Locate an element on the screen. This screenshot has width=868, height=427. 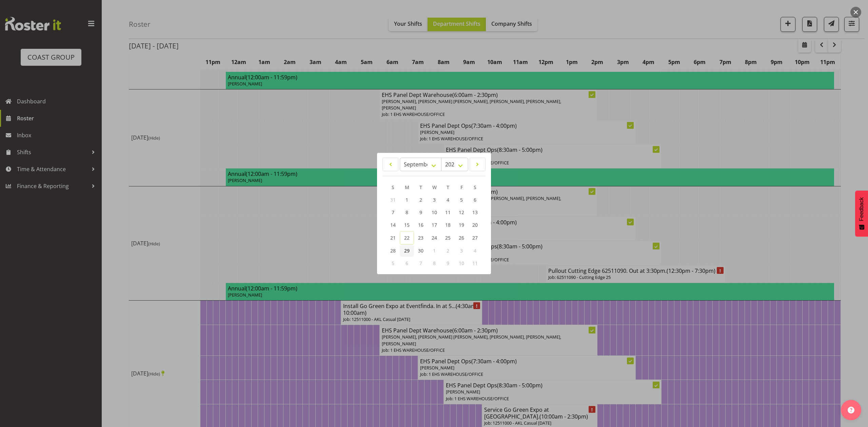
span: 19 is located at coordinates (461, 225).